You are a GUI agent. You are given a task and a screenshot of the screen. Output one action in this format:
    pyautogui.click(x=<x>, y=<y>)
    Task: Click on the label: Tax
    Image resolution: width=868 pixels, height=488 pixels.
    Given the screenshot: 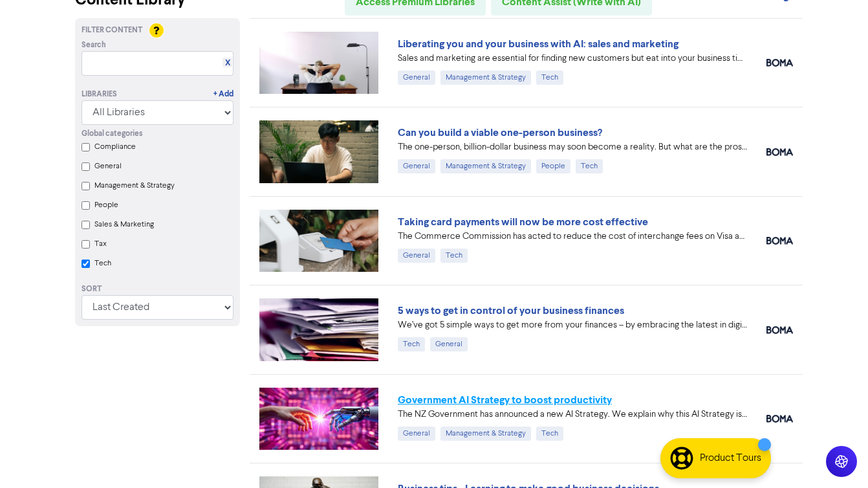 What is the action you would take?
    pyautogui.click(x=100, y=244)
    